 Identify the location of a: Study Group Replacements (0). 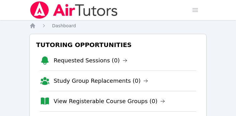
(101, 81).